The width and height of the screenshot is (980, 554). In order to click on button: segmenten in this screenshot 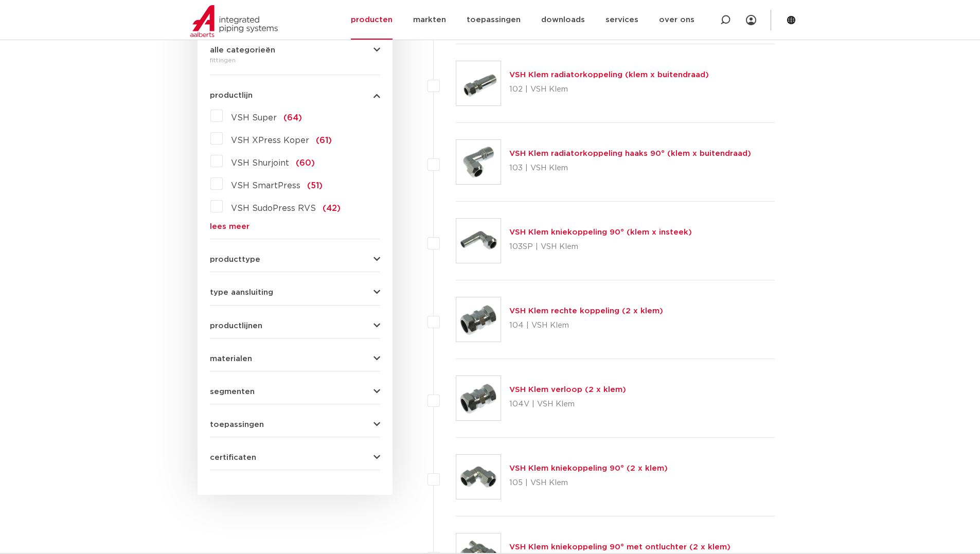, I will do `click(295, 392)`.